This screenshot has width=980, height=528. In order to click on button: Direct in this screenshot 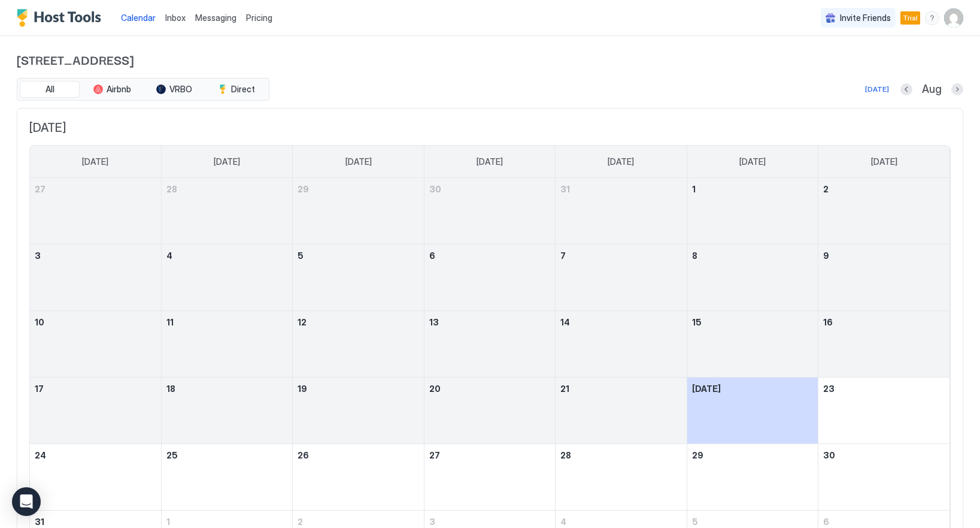, I will do `click(236, 89)`.